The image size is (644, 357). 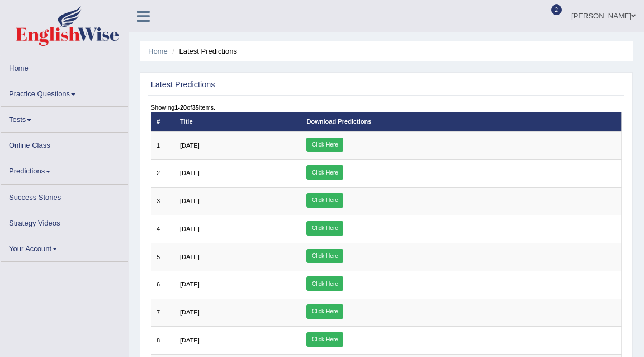 I want to click on td: 1, so click(x=162, y=146).